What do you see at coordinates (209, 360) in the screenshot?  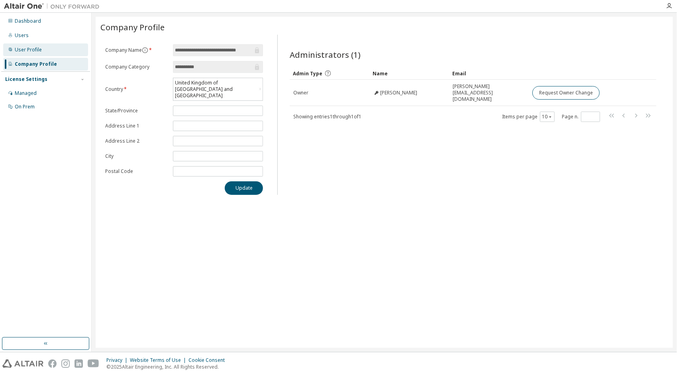 I see `div: Cookie Consent` at bounding box center [209, 360].